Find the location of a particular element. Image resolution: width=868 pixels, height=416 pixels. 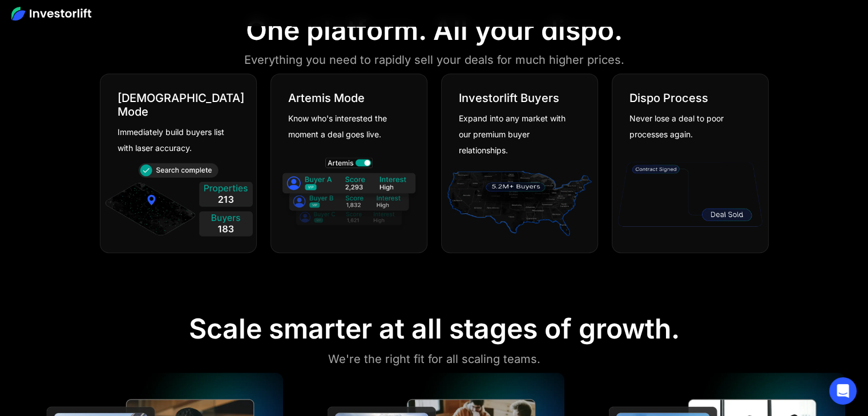

div: We're the right fit for all scaling teams. is located at coordinates (434, 359).